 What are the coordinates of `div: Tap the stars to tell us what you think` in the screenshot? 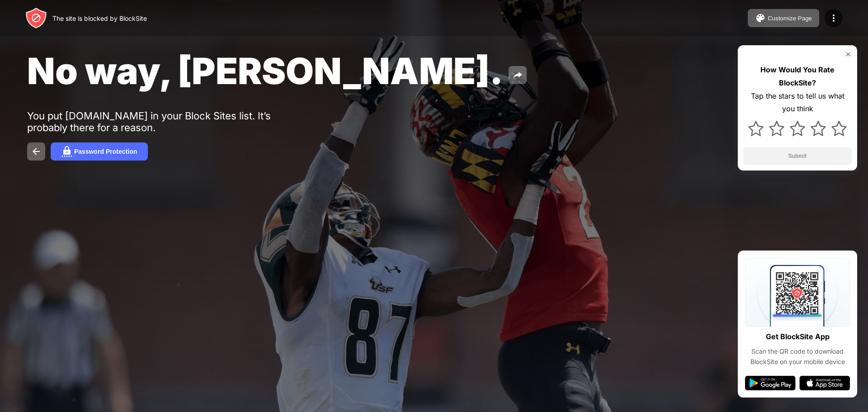 It's located at (797, 103).